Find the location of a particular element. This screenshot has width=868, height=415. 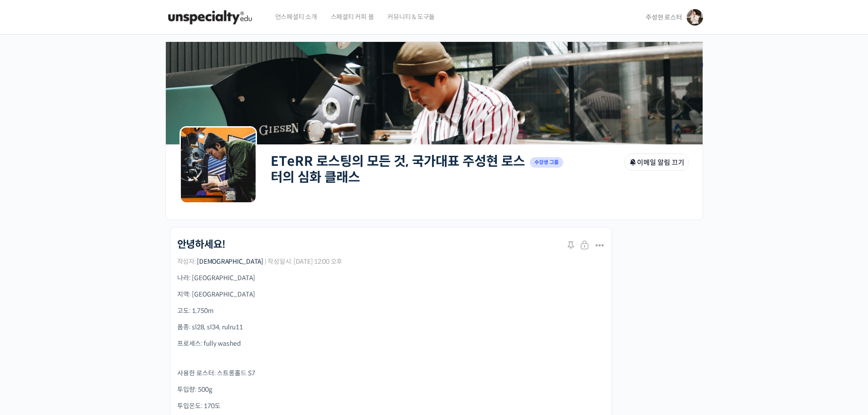

button: 이메일 알림 끄기 is located at coordinates (656, 162).